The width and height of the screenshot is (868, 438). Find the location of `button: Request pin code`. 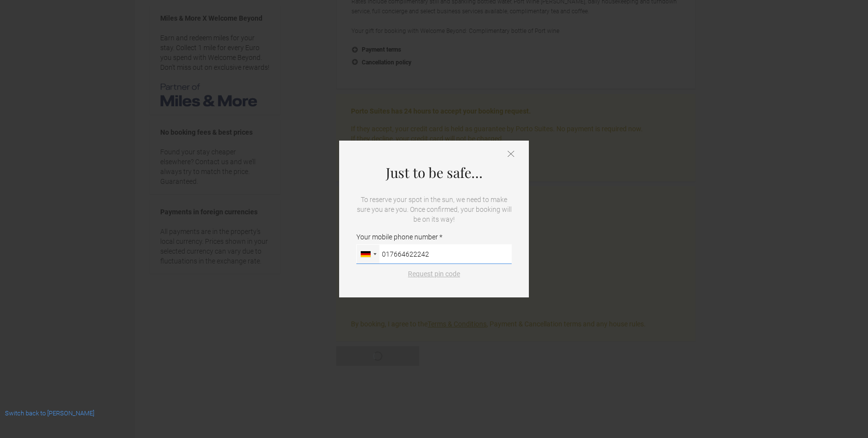

button: Request pin code is located at coordinates (434, 274).